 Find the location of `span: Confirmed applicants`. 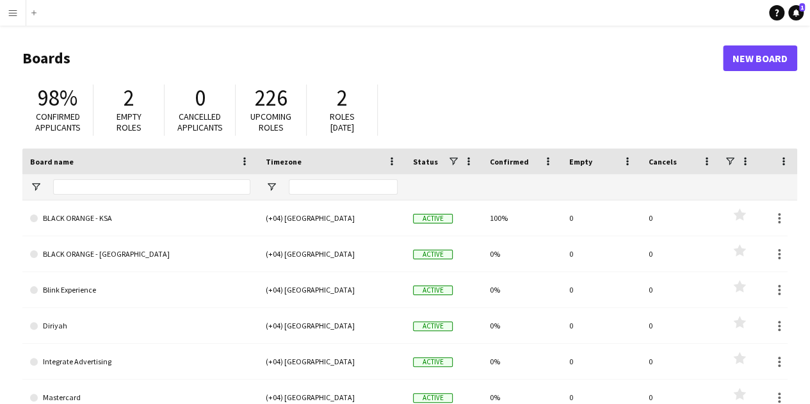

span: Confirmed applicants is located at coordinates (58, 122).